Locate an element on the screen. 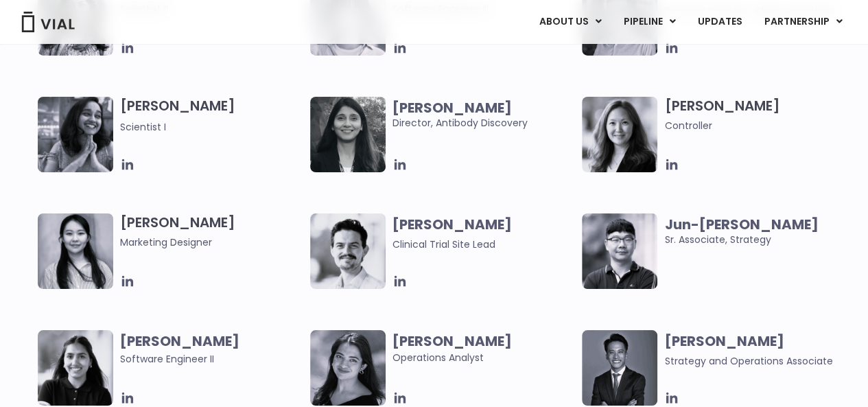 The image size is (868, 407). span: Sr. Associate, Strategy is located at coordinates (755, 231).